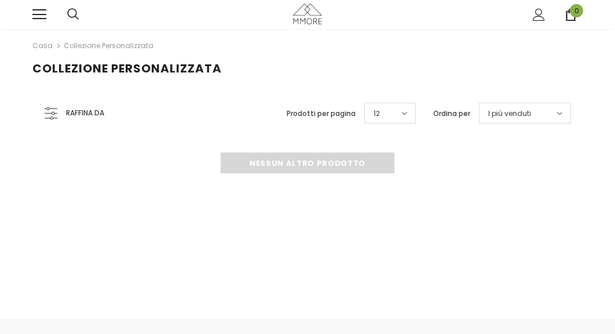  I want to click on a: Casa, so click(42, 46).